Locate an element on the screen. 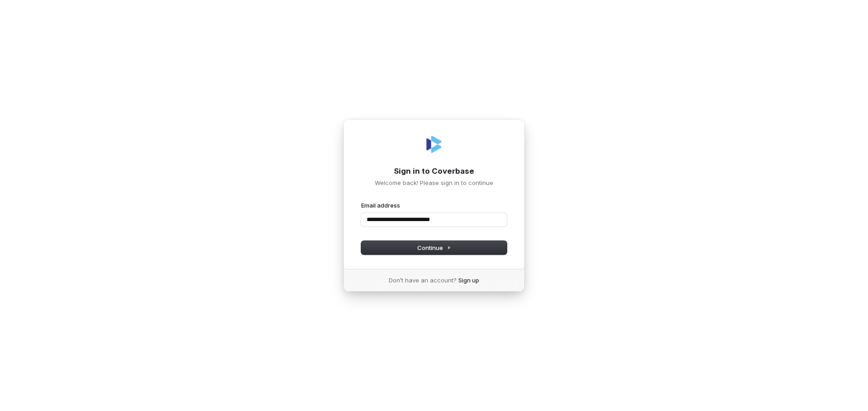 The height and width of the screenshot is (411, 868). p: Welcome back! Please sign in to continue is located at coordinates (434, 183).